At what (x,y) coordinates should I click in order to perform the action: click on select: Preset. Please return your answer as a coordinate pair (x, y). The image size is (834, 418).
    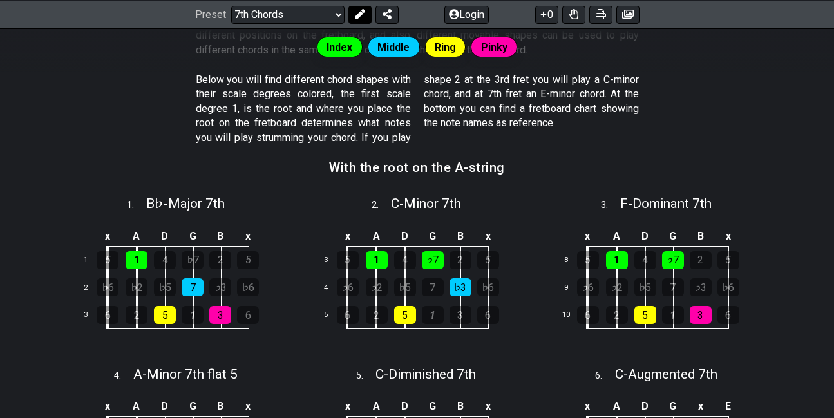
    Looking at the image, I should click on (288, 14).